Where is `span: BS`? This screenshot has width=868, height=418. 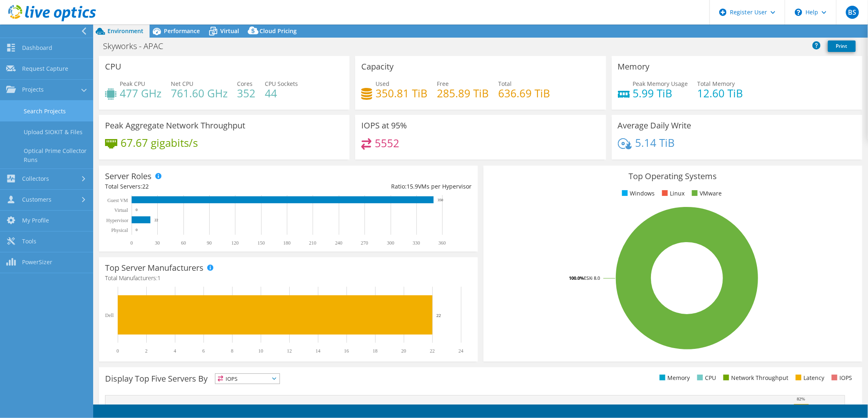
span: BS is located at coordinates (853, 12).